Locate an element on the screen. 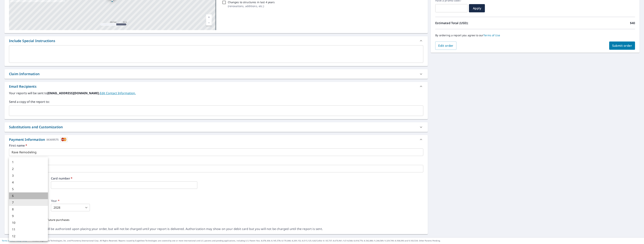 The width and height of the screenshot is (644, 244). li: 9 is located at coordinates (28, 216).